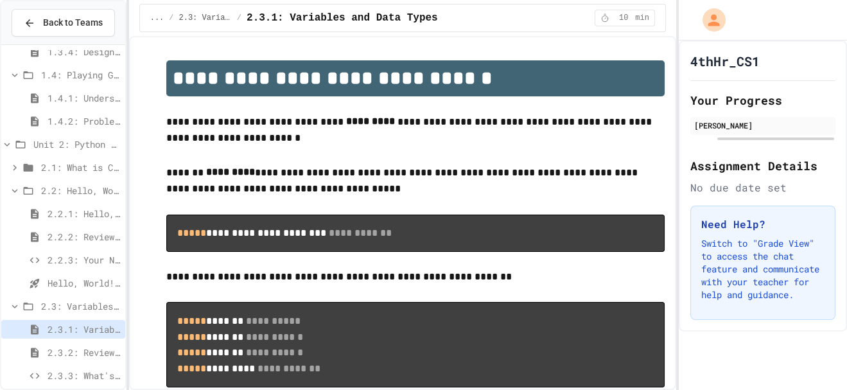  Describe the element at coordinates (763, 100) in the screenshot. I see `h2: Your Progress` at that location.